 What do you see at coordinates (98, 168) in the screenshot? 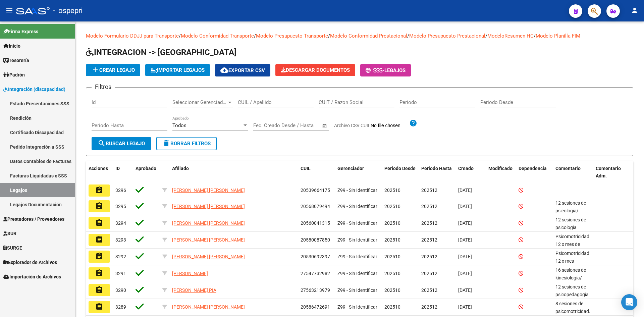
I see `span: Acciones` at bounding box center [98, 168].